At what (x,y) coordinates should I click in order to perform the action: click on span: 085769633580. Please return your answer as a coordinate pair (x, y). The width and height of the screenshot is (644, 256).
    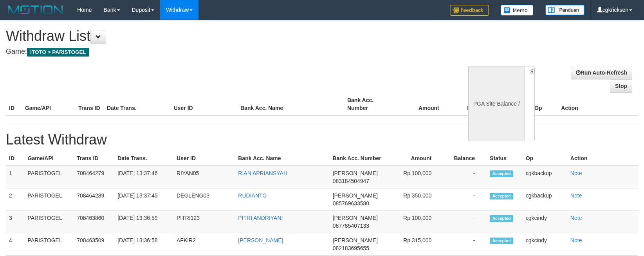
    Looking at the image, I should click on (351, 203).